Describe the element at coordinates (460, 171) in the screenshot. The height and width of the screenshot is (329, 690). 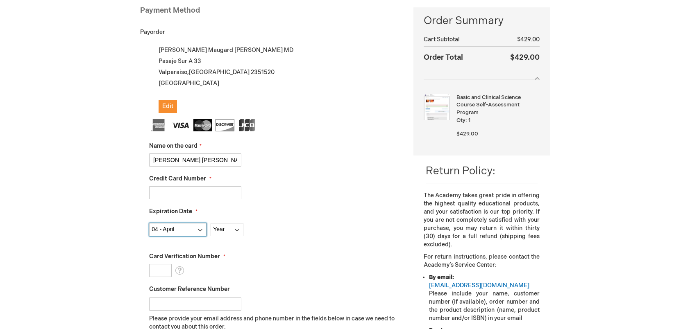
I see `span: Return Policy:` at that location.